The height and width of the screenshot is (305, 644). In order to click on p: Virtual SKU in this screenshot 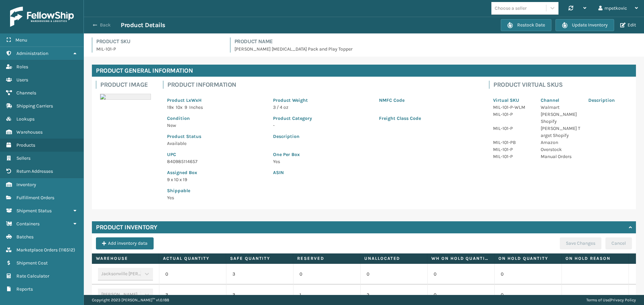, I will do `click(512, 100)`.